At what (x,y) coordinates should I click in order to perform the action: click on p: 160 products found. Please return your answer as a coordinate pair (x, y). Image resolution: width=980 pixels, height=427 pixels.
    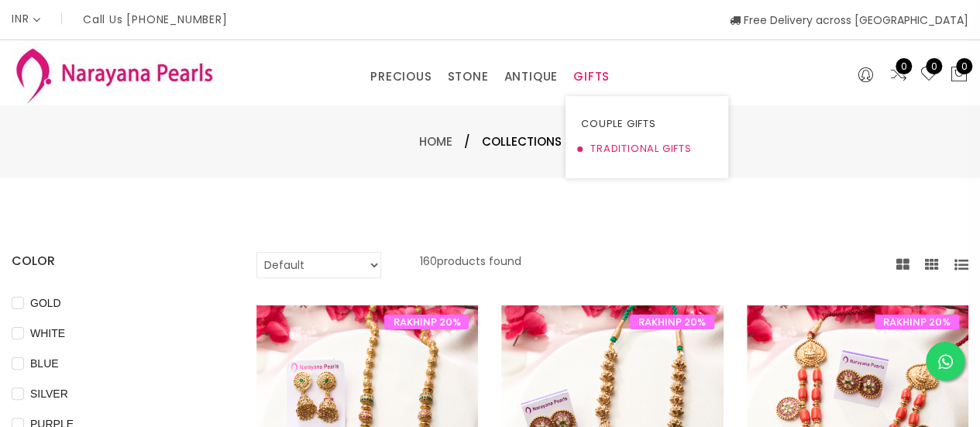
    Looking at the image, I should click on (470, 265).